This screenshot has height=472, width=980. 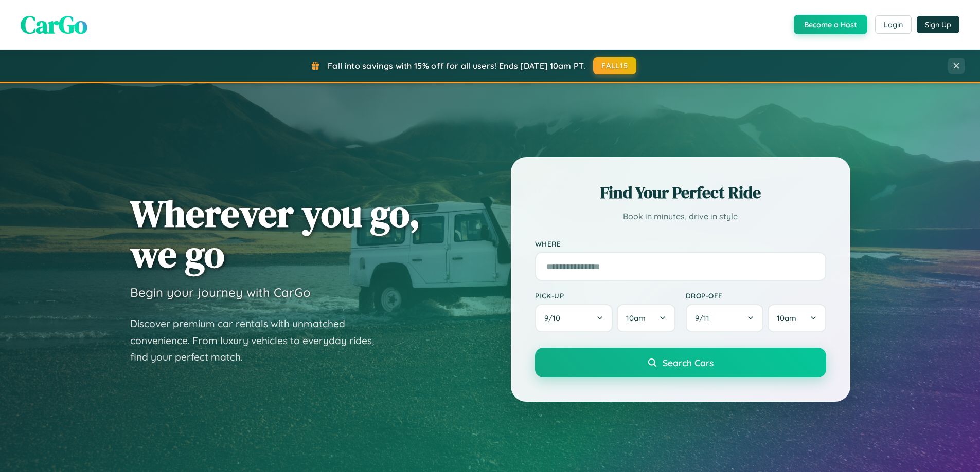 What do you see at coordinates (681, 216) in the screenshot?
I see `p: Book in minutes, drive in style` at bounding box center [681, 216].